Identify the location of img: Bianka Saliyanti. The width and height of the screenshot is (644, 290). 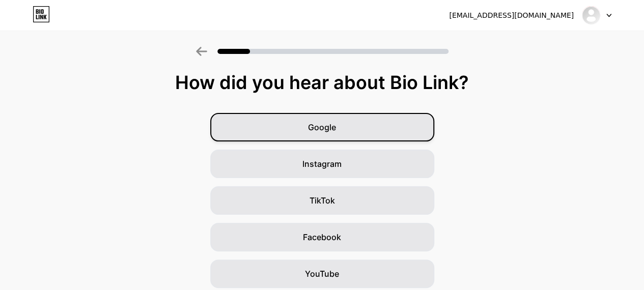
(591, 15).